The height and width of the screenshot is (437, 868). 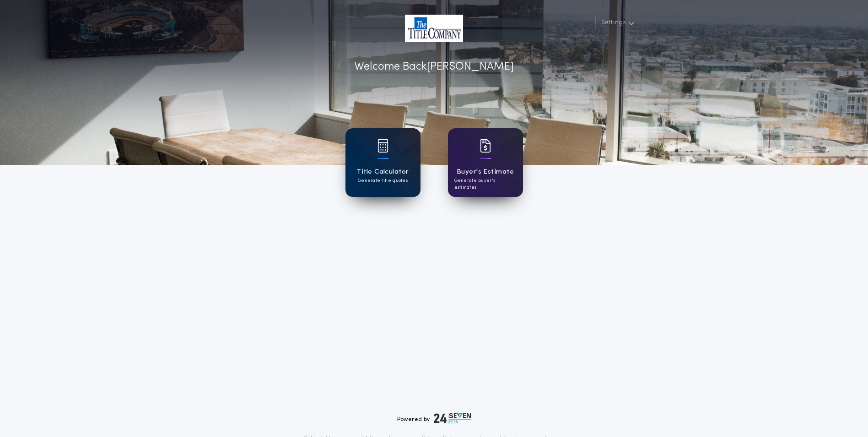 What do you see at coordinates (382, 171) in the screenshot?
I see `h1: Title Calculator` at bounding box center [382, 171].